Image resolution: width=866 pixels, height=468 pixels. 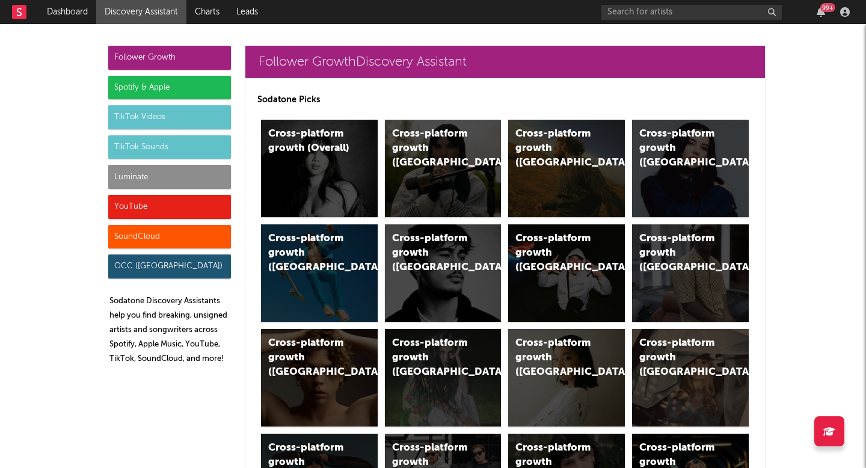 What do you see at coordinates (170, 88) in the screenshot?
I see `div: Spotify & Apple` at bounding box center [170, 88].